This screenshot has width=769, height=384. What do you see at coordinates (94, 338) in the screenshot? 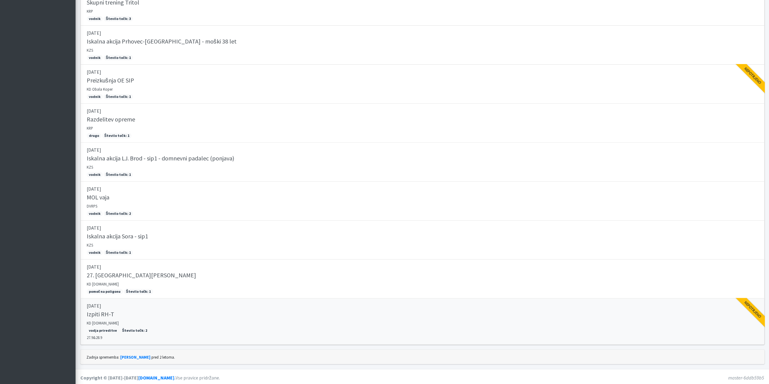
I see `small: 27.9&28.9` at bounding box center [94, 338].